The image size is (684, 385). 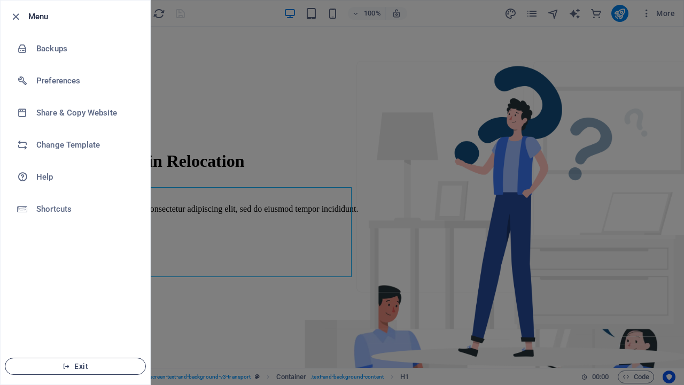 What do you see at coordinates (75, 366) in the screenshot?
I see `button: Exit` at bounding box center [75, 366].